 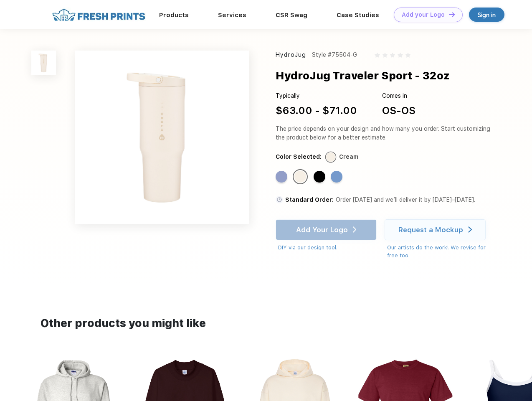 I want to click on div: The price depends on your design and how many you order. Start customizing the product below for ..., so click(x=385, y=133).